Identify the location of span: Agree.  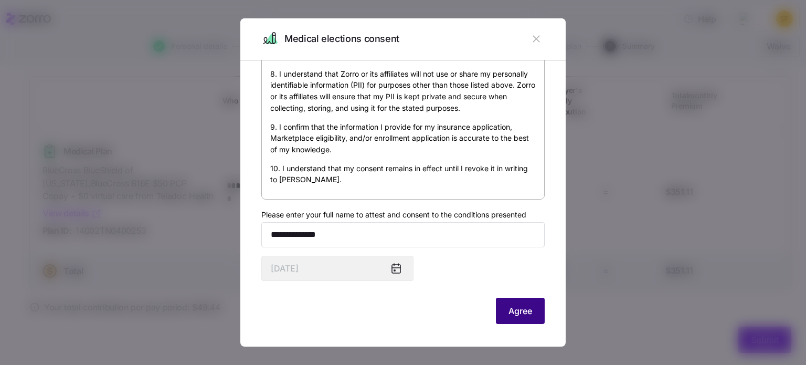
(520, 311).